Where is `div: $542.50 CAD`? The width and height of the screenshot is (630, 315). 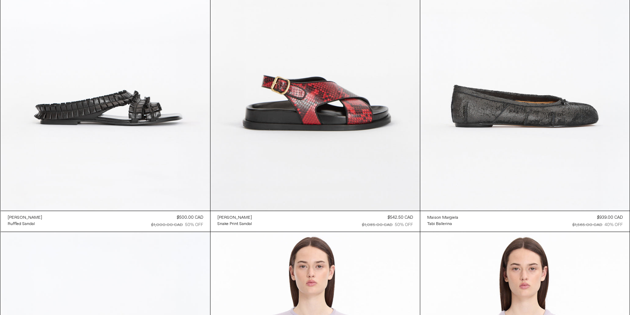
div: $542.50 CAD is located at coordinates (400, 218).